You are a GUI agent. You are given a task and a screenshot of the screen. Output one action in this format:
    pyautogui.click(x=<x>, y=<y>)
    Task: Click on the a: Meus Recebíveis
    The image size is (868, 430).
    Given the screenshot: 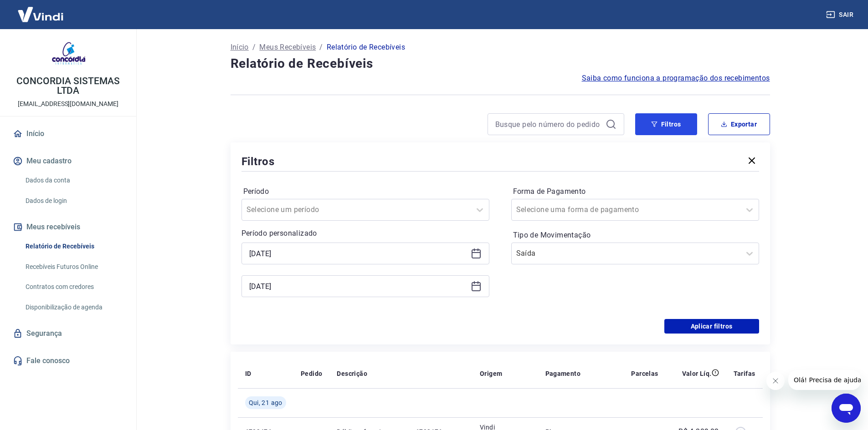 What is the action you would take?
    pyautogui.click(x=287, y=47)
    